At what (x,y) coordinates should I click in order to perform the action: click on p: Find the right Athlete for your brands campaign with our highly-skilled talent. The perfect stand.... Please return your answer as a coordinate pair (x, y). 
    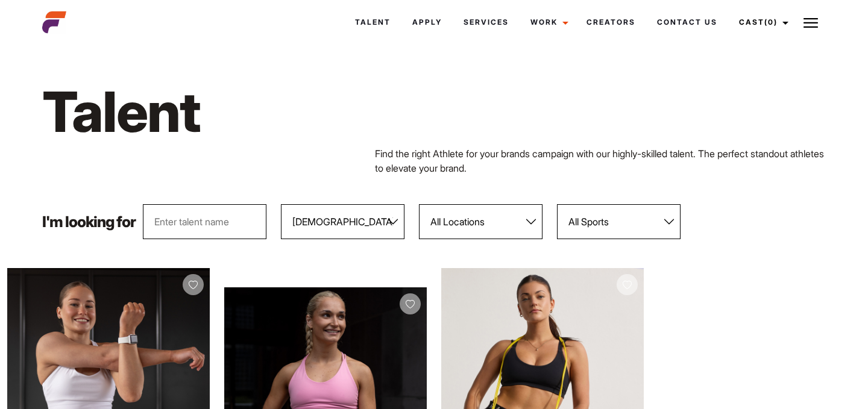
    Looking at the image, I should click on (601, 161).